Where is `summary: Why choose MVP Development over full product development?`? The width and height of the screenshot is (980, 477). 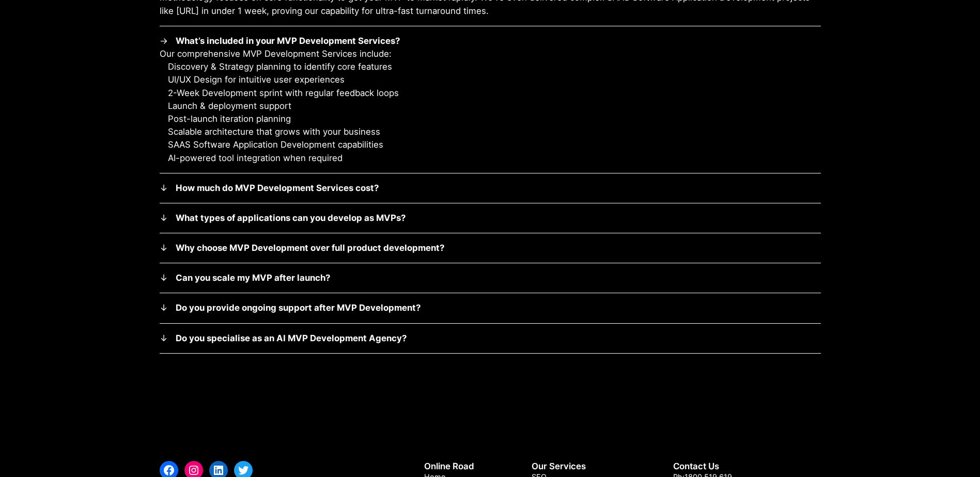
summary: Why choose MVP Development over full product development? is located at coordinates (490, 248).